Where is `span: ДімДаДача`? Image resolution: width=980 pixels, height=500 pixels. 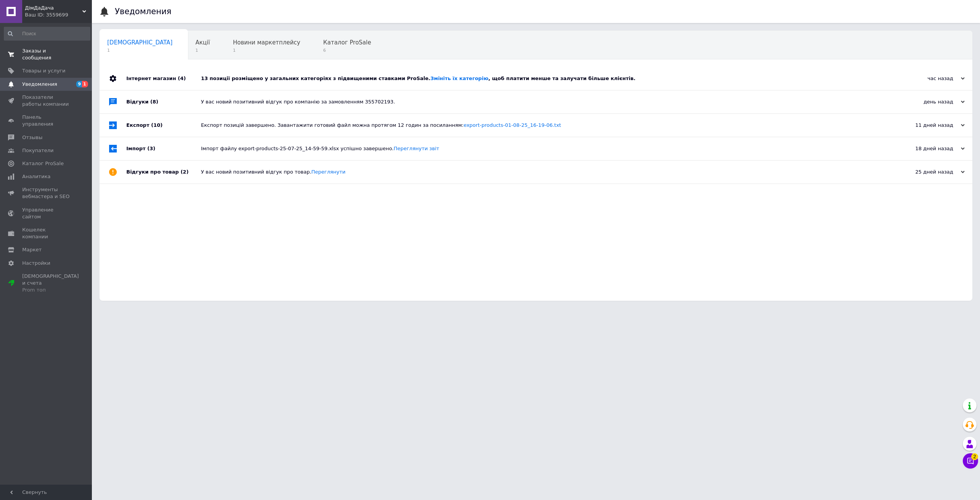 span: ДімДаДача is located at coordinates (53, 8).